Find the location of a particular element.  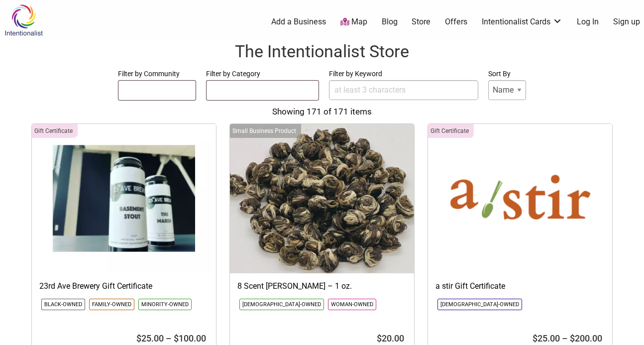

a: Sign up is located at coordinates (626, 22).